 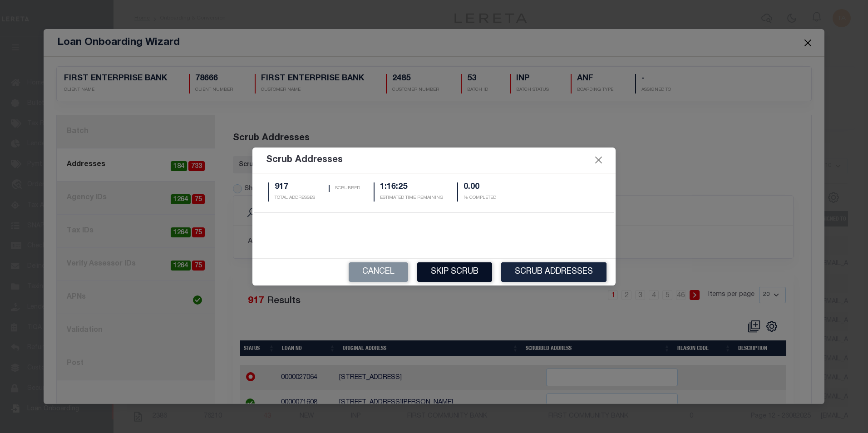 What do you see at coordinates (412, 188) in the screenshot?
I see `h5: 1:16:25` at bounding box center [412, 188].